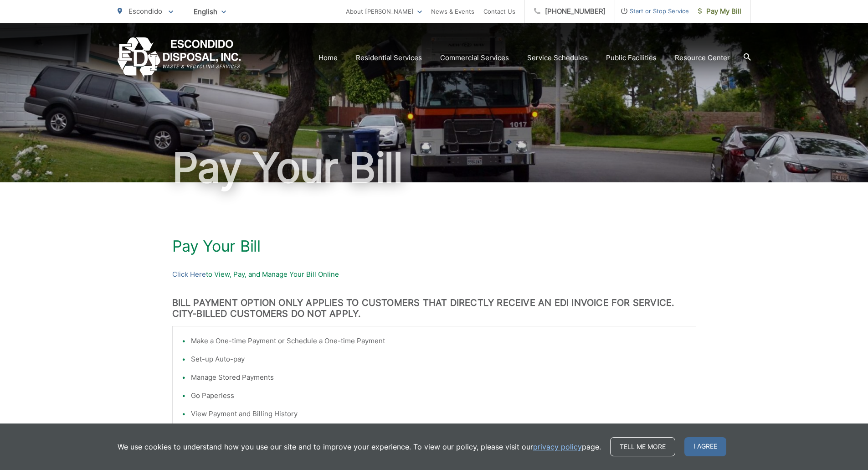 The width and height of the screenshot is (868, 470). What do you see at coordinates (558, 58) in the screenshot?
I see `a: Service Schedules` at bounding box center [558, 58].